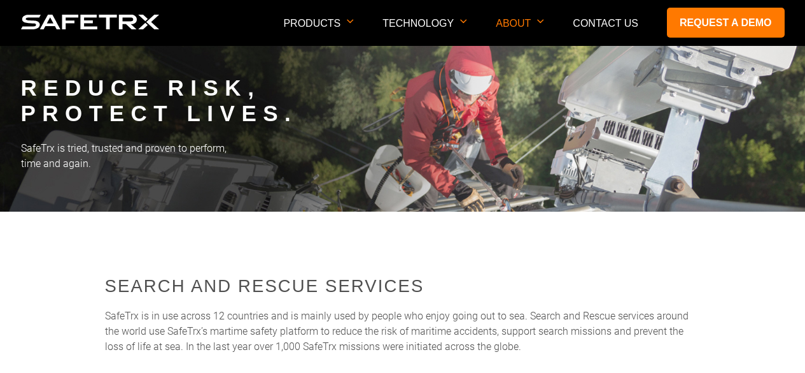 The image size is (805, 373). What do you see at coordinates (403, 101) in the screenshot?
I see `h1: REDUCE RISK, PROTECT LIVES.` at bounding box center [403, 101].